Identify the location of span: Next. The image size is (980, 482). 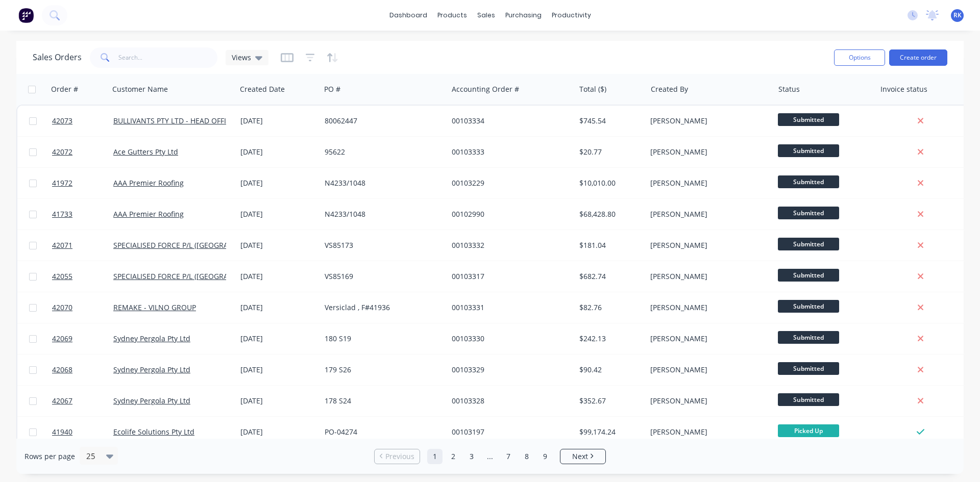
(580, 456).